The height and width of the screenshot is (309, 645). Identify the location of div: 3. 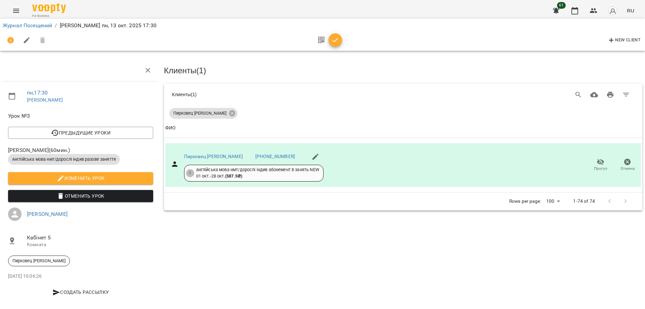
(190, 173).